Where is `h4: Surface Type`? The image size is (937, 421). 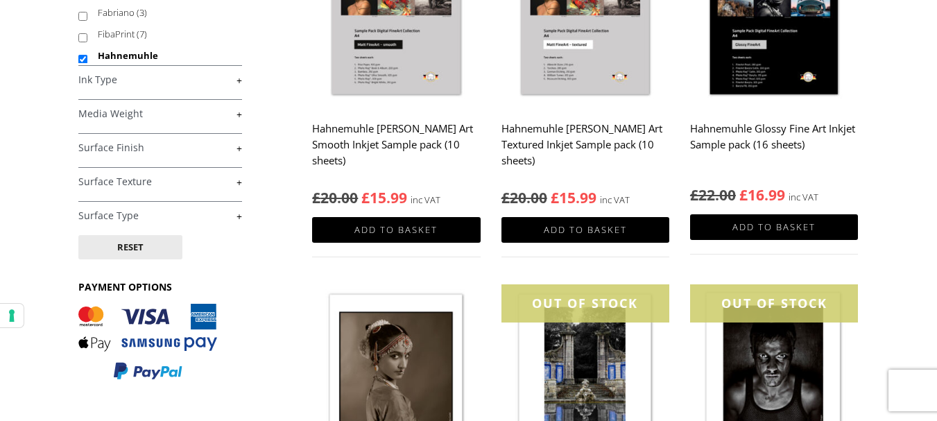 h4: Surface Type is located at coordinates (160, 215).